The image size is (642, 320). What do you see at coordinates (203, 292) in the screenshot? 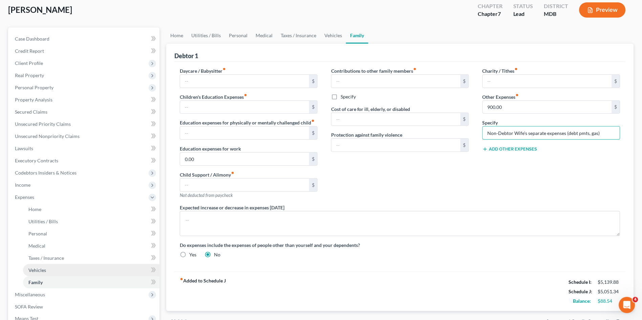
I see `strong: Added to Schedule J` at bounding box center [203, 292].